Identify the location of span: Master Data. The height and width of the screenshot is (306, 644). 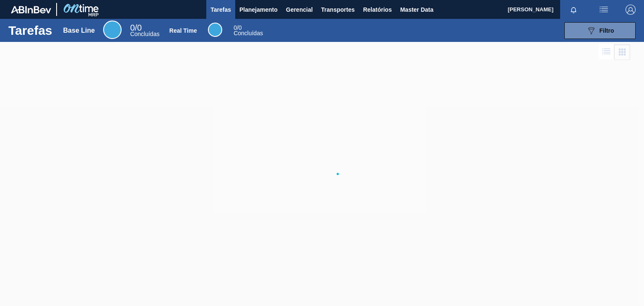
(416, 9).